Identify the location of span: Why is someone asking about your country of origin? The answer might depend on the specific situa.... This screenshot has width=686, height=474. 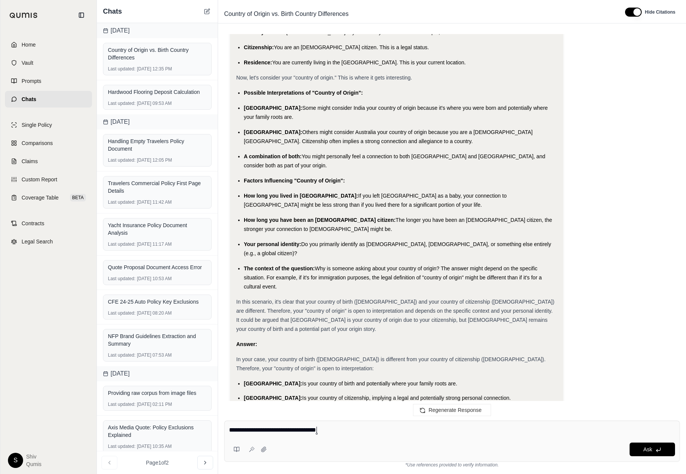
(393, 277).